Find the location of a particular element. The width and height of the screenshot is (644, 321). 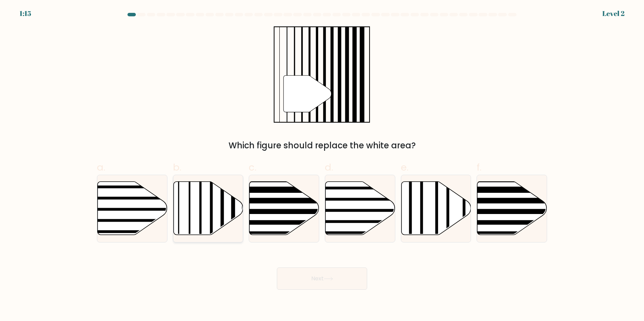

div: 1:15 is located at coordinates (25, 13).